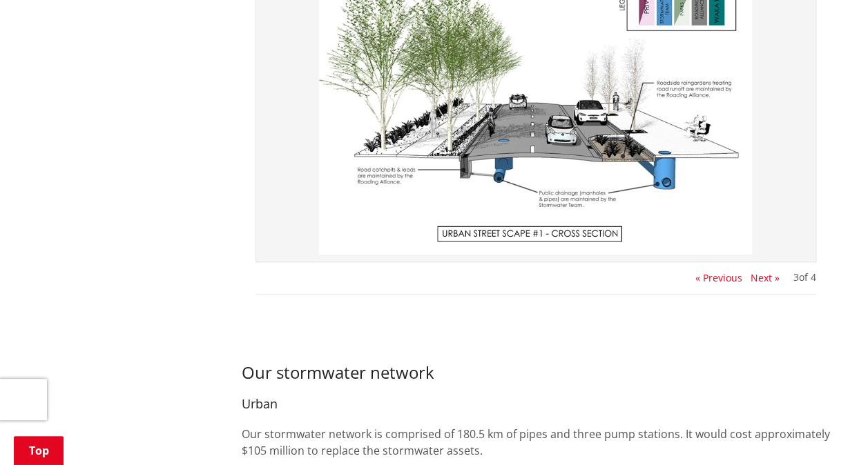 Image resolution: width=868 pixels, height=465 pixels. Describe the element at coordinates (536, 405) in the screenshot. I see `h4: Urban` at that location.